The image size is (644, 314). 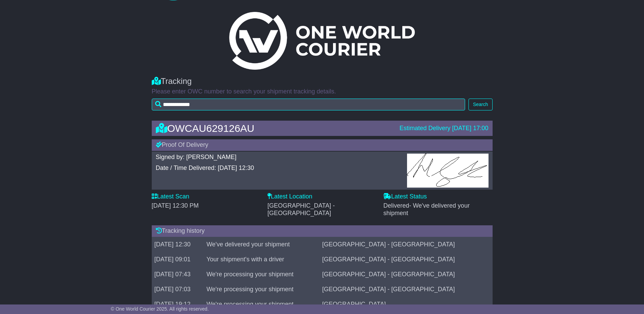 What do you see at coordinates (448, 171) in the screenshot?
I see `img: GetPodImagePublic` at bounding box center [448, 171].